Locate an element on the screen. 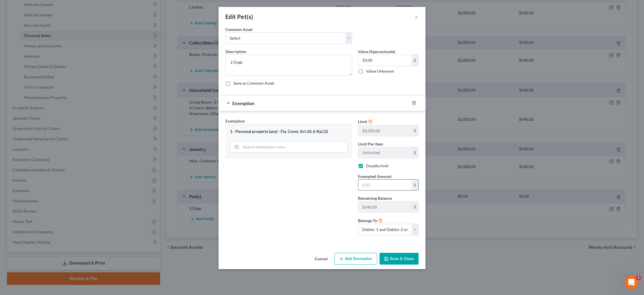 Image resolution: width=644 pixels, height=295 pixels. button: Cancel is located at coordinates (321, 259).